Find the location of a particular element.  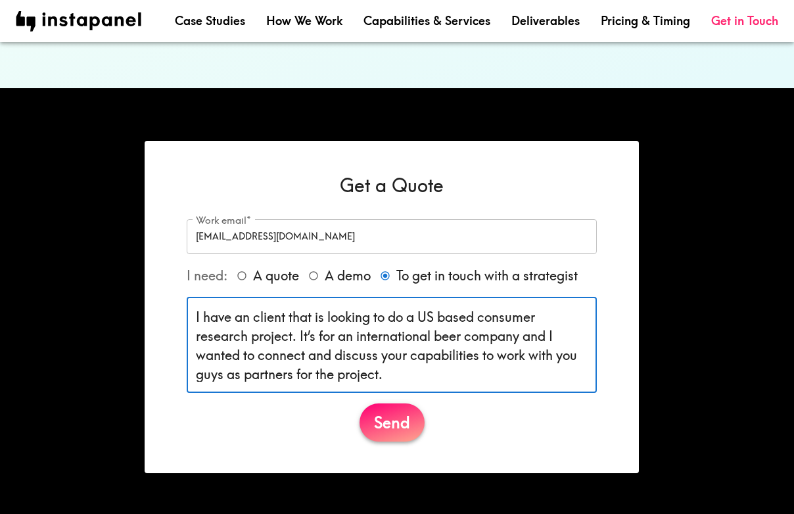

span: I need: is located at coordinates (207, 276).